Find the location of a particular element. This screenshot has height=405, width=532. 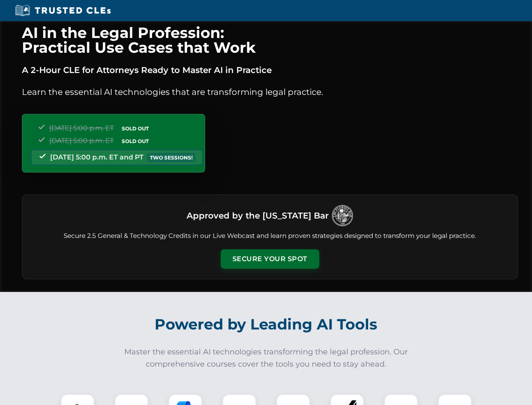

h2: Powered by Leading AI Tools is located at coordinates (266, 324).